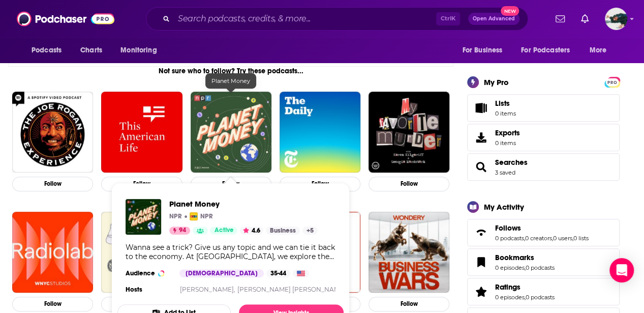  I want to click on span: Ctrl K, so click(448, 19).